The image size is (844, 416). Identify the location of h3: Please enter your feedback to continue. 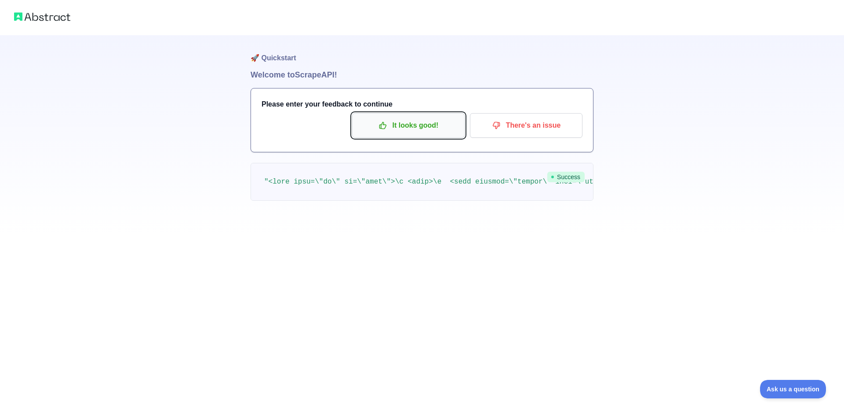
(422, 104).